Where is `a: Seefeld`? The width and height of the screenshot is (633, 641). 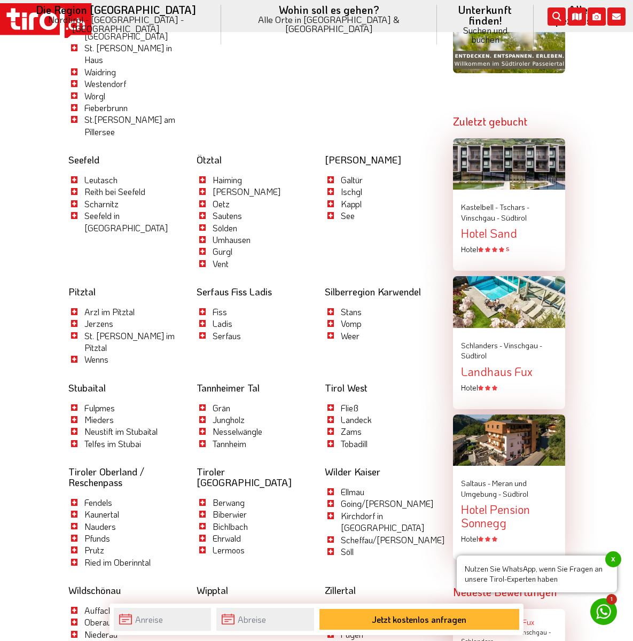 a: Seefeld is located at coordinates (84, 160).